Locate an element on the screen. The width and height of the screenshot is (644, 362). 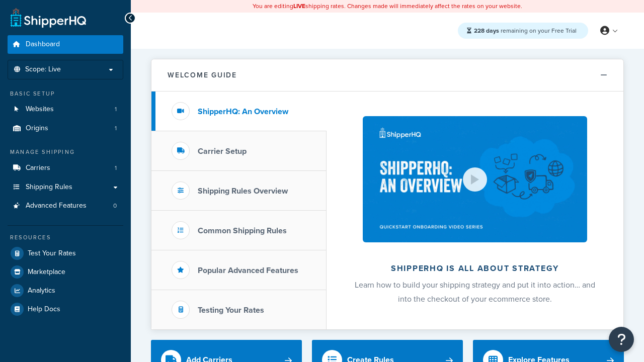
h3: Carrier Setup is located at coordinates (222, 151).